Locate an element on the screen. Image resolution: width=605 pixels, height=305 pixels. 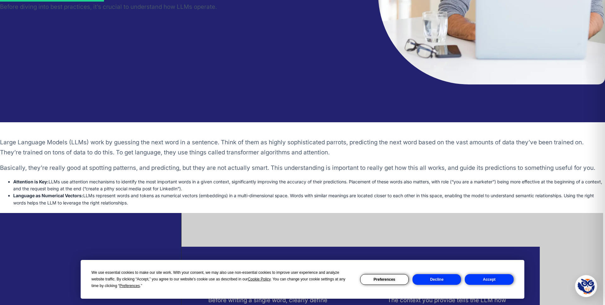
div: We use essential cookies to make our site work. With your consent, we may also use non-essential ... is located at coordinates (222, 279).